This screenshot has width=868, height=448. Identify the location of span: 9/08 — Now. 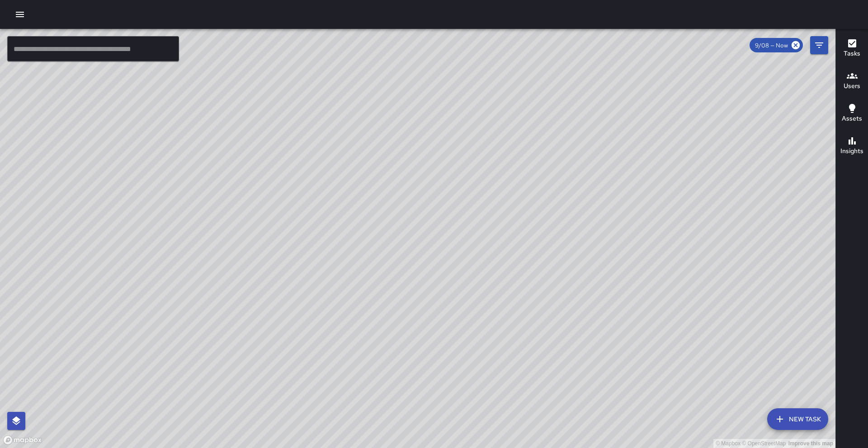
(771, 45).